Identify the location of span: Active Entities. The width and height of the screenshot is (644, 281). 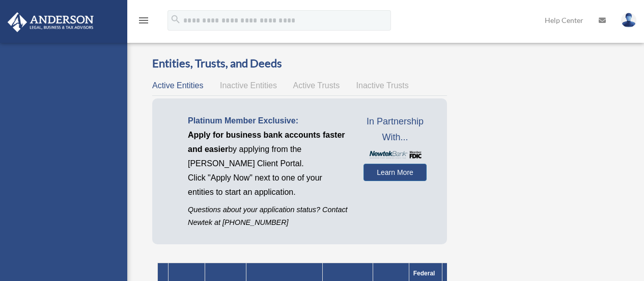
(178, 85).